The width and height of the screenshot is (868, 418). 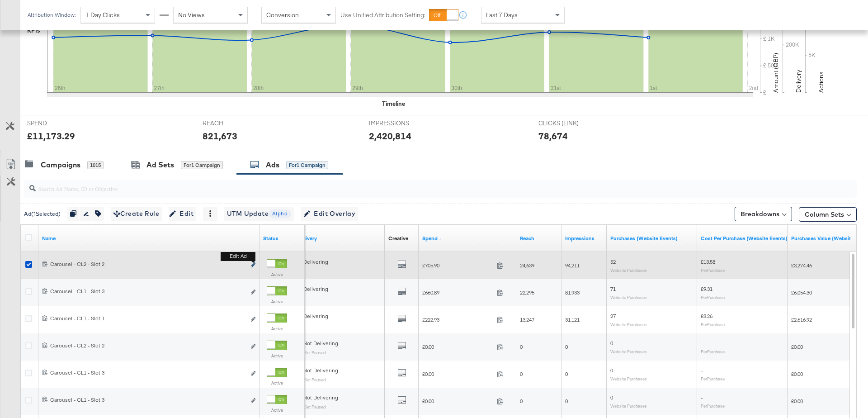 What do you see at coordinates (613, 289) in the screenshot?
I see `span: 71` at bounding box center [613, 289].